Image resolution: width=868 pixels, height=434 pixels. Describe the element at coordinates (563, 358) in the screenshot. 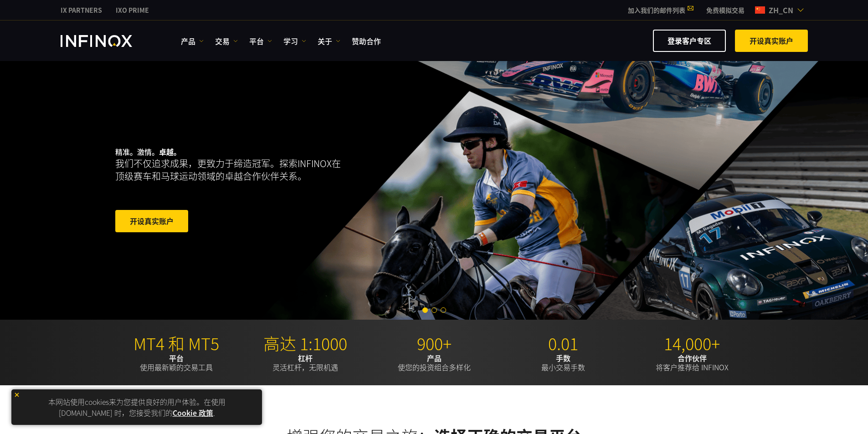

I see `strong: 手数` at that location.